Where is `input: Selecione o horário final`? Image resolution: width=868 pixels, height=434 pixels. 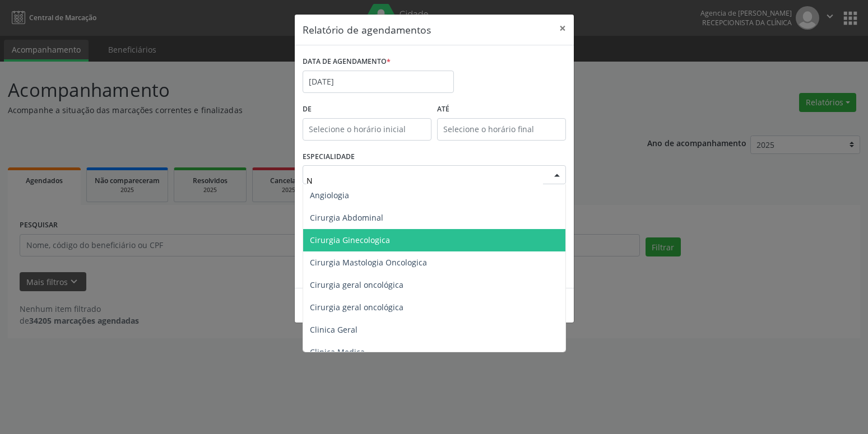 input: Selecione o horário final is located at coordinates (501, 129).